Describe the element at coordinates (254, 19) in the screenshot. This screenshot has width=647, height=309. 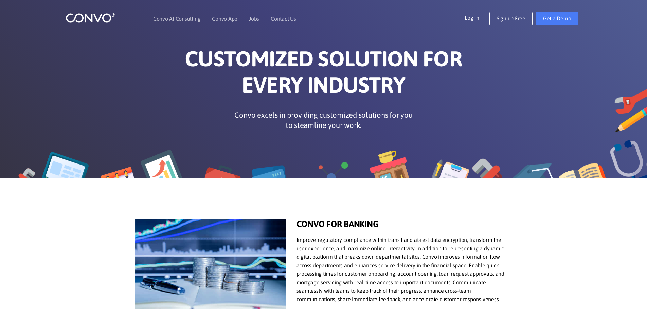
I see `a: Jobs` at that location.